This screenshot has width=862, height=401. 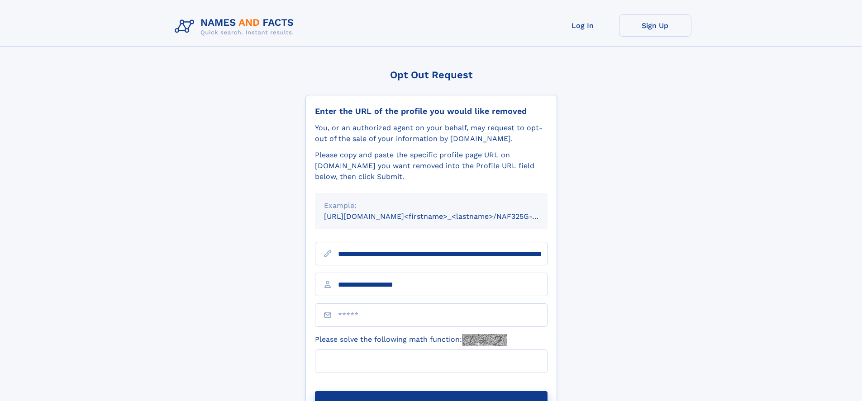 What do you see at coordinates (411, 340) in the screenshot?
I see `label: Please solve the following math function:` at bounding box center [411, 340].